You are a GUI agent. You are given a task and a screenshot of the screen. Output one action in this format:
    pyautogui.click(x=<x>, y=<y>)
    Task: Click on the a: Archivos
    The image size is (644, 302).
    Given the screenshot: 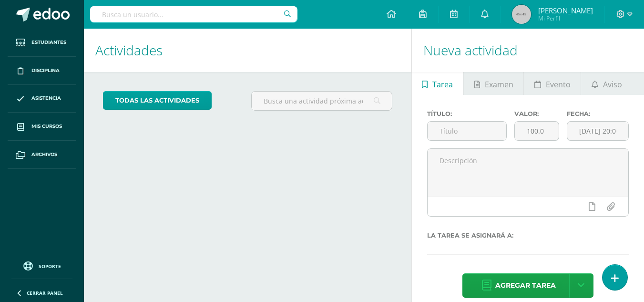 What is the action you would take?
    pyautogui.click(x=42, y=155)
    